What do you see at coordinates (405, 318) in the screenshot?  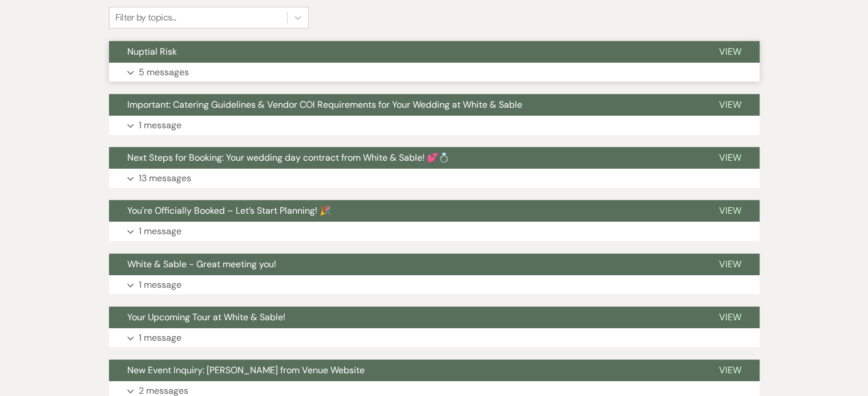 I see `button: Your Upcoming Tour at White & Sable!` at bounding box center [405, 318].